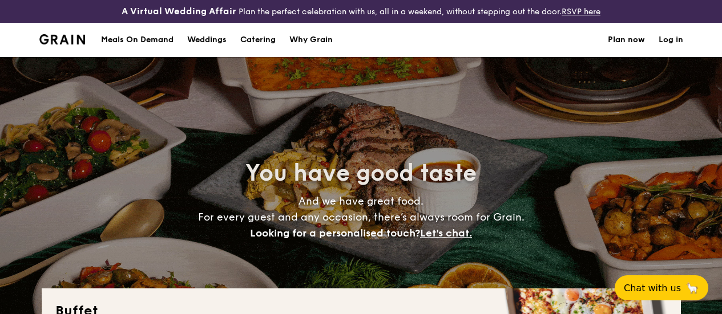 This screenshot has width=722, height=314. What do you see at coordinates (137, 40) in the screenshot?
I see `div: Meals On Demand` at bounding box center [137, 40].